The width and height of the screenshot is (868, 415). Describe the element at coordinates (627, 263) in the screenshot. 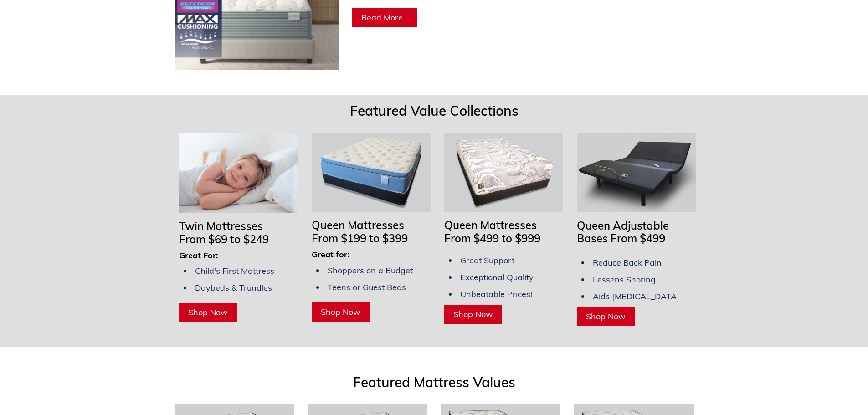

I see `span: Reduce Back Pain` at that location.